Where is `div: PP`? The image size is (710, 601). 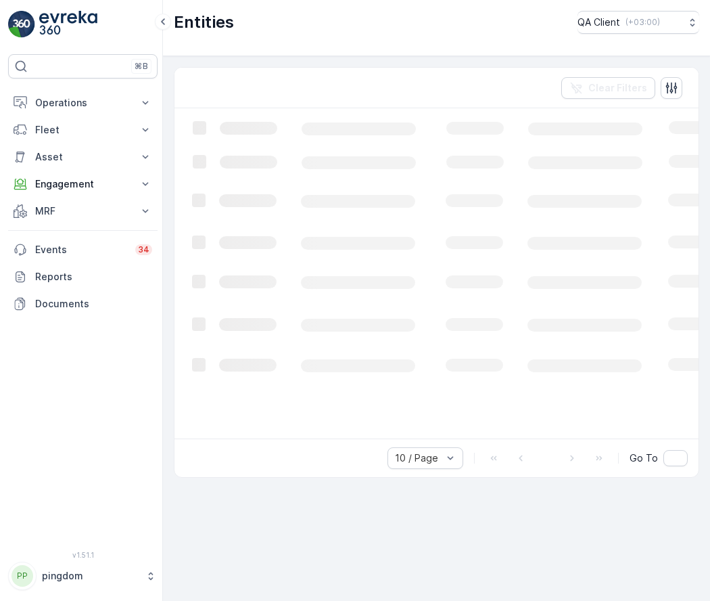 div: PP is located at coordinates (22, 576).